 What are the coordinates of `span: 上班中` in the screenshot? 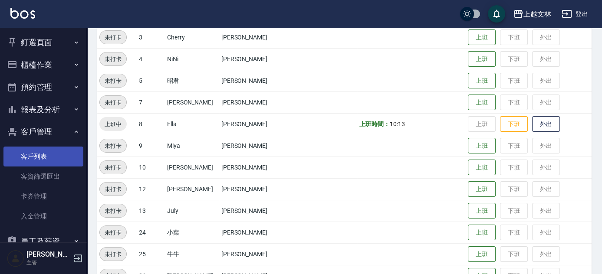 It's located at (113, 124).